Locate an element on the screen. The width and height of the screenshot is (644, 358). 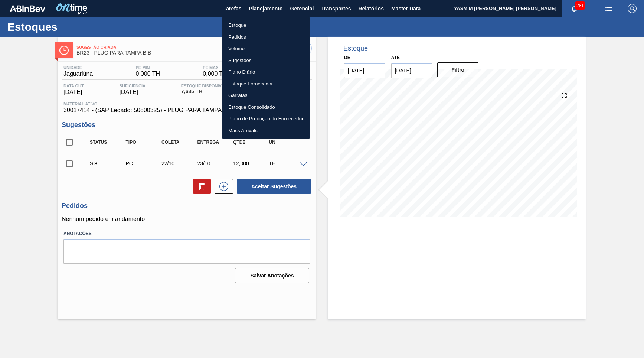
li: Garrafas is located at coordinates (266, 95).